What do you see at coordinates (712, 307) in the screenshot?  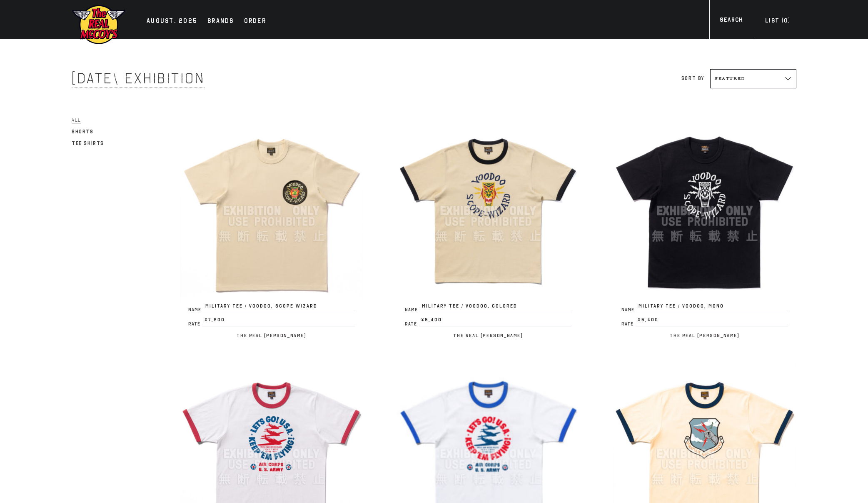 I see `span: MILITARY TEE / VOODOO, MONO` at bounding box center [712, 307].